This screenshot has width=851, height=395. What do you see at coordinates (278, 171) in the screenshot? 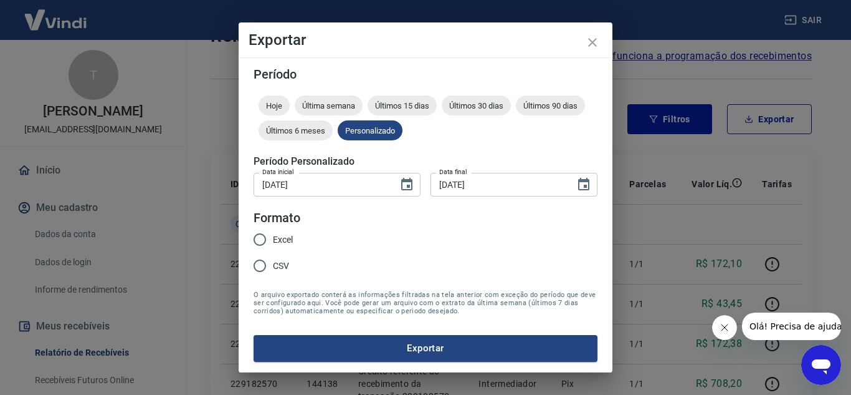
I see `label: Data inicial` at bounding box center [278, 171].